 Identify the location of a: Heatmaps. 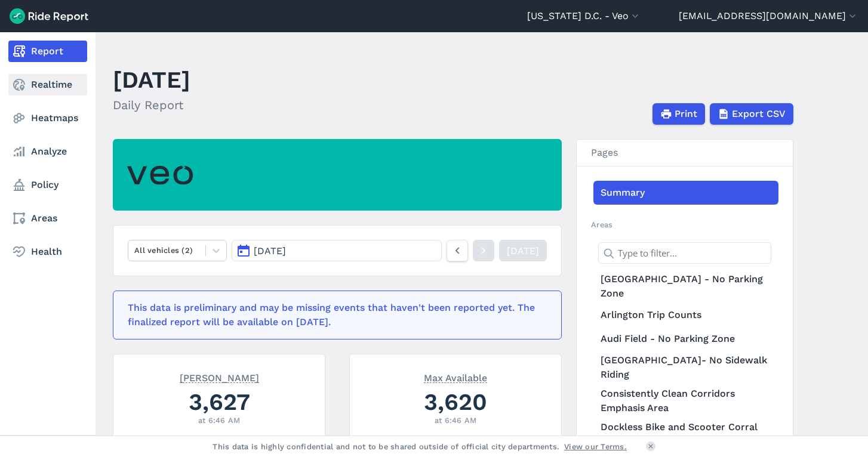
(48, 118).